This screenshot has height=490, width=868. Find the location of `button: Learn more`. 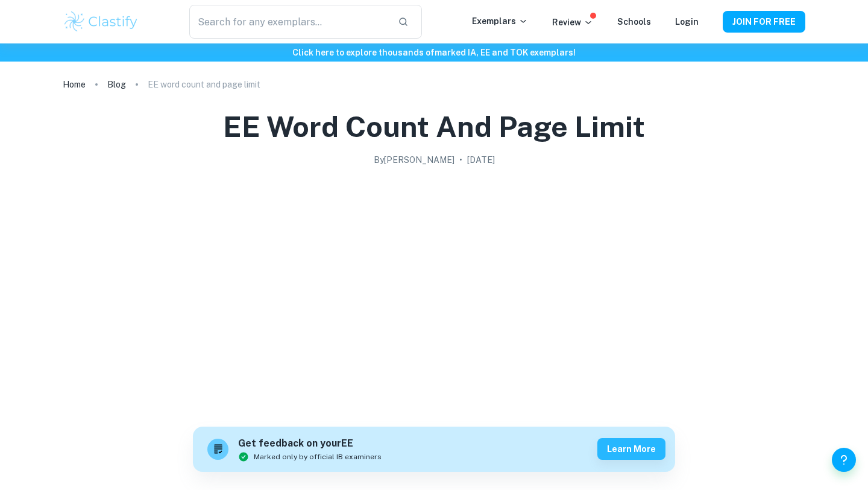

button: Learn more is located at coordinates (631, 449).